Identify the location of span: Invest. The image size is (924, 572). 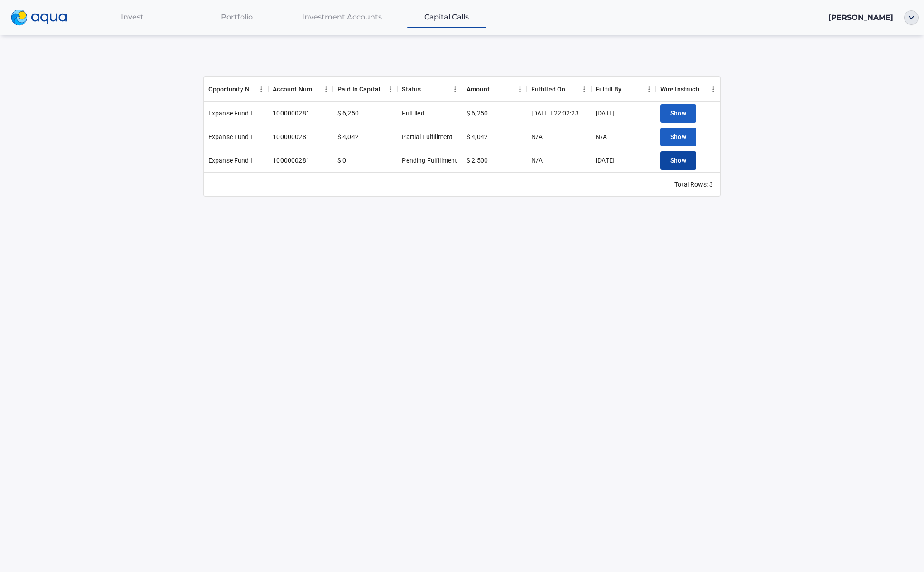
(132, 17).